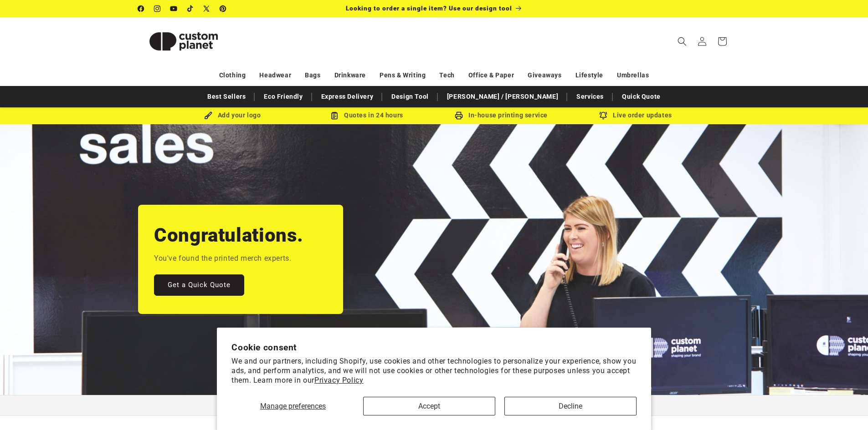 The image size is (868, 430). I want to click on a: Design Tool, so click(410, 97).